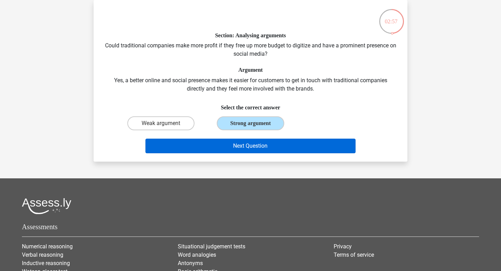 The image size is (501, 271). What do you see at coordinates (161, 123) in the screenshot?
I see `label: Weak argument` at bounding box center [161, 123].